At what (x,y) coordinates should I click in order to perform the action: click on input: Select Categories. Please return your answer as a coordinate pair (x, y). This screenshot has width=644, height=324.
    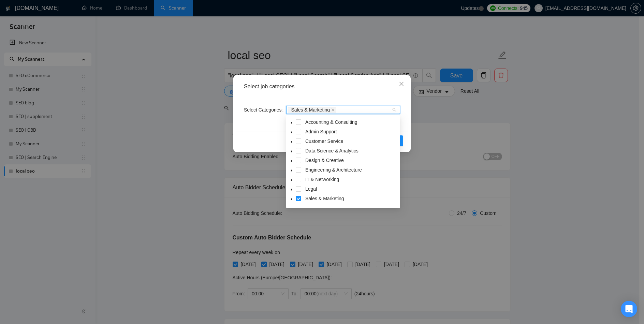
    Looking at the image, I should click on (339, 110).